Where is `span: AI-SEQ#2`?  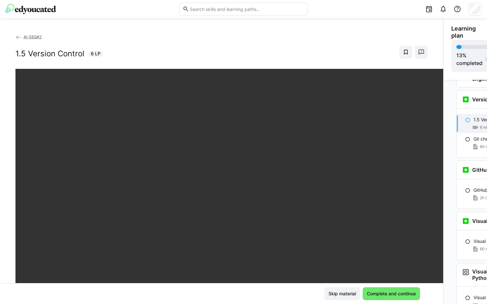 span: AI-SEQ#2 is located at coordinates (33, 37).